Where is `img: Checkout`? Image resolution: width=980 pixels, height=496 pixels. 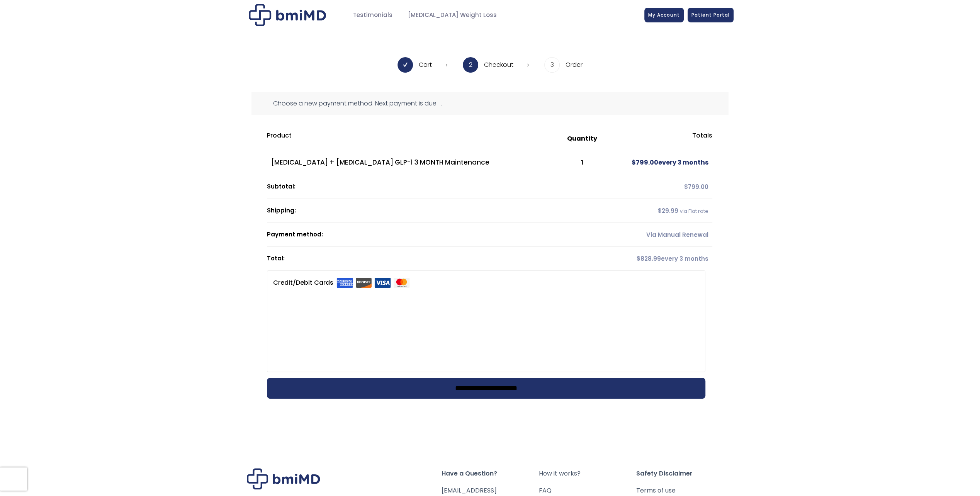 img: Checkout is located at coordinates (287, 15).